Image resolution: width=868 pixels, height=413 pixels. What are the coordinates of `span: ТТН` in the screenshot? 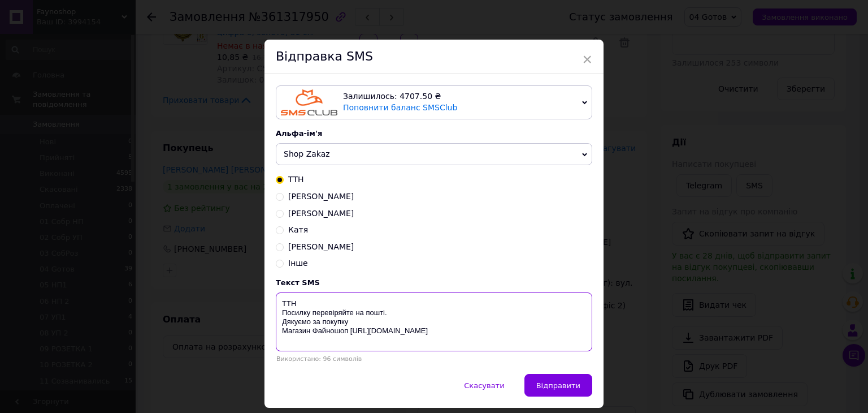 It's located at (296, 179).